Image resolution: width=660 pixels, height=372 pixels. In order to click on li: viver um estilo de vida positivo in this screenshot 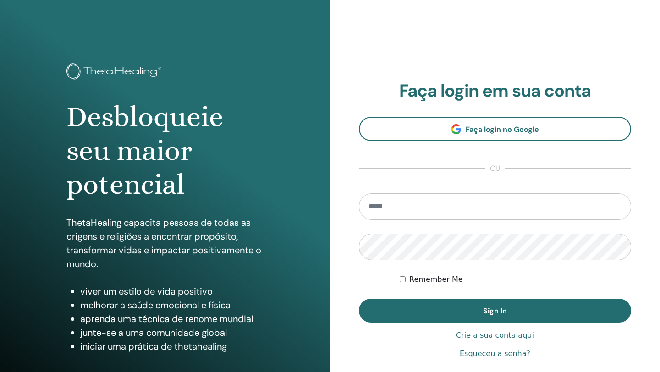, I will do `click(172, 291)`.